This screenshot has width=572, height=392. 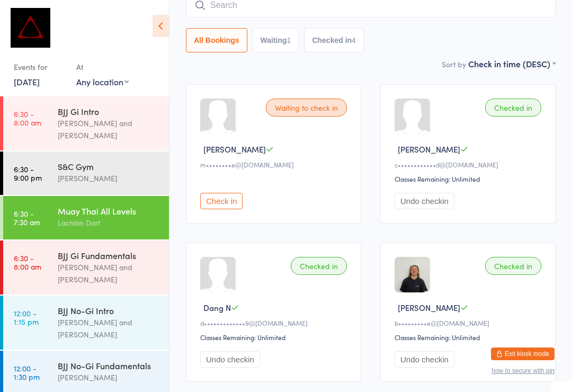 I want to click on div: At, so click(x=102, y=67).